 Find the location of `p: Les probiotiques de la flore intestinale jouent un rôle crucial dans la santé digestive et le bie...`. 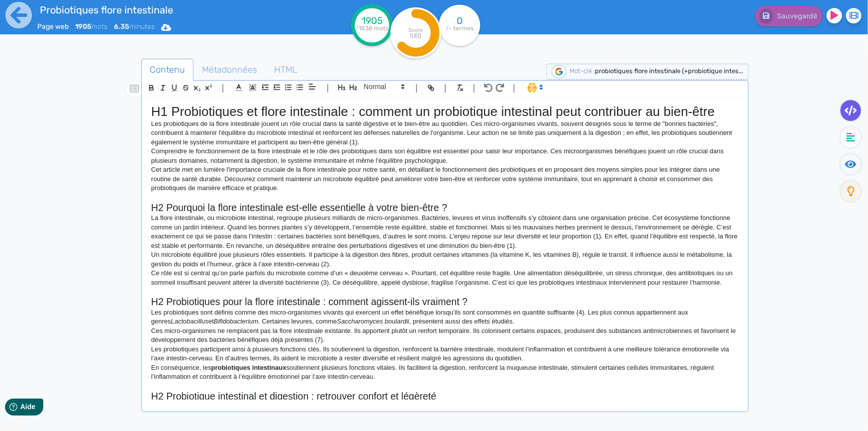

p: Les probiotiques de la flore intestinale jouent un rôle crucial dans la santé digestive et le bie... is located at coordinates (445, 132).